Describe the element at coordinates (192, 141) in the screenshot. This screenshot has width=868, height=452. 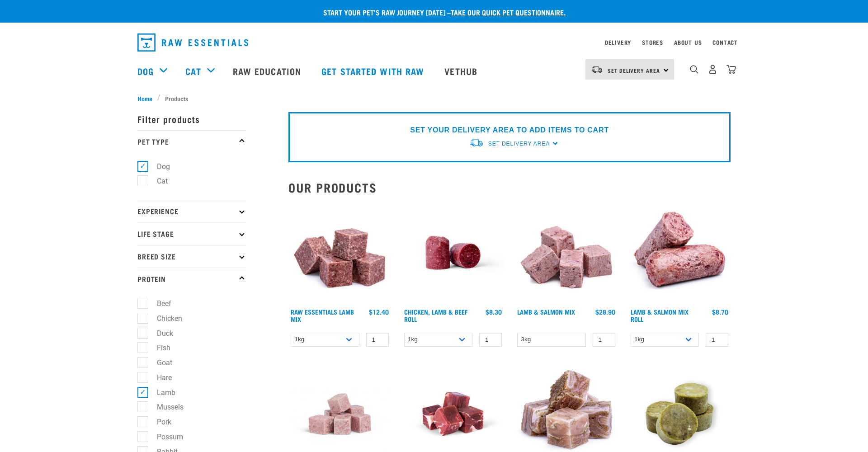
I see `p: Pet Type` at that location.